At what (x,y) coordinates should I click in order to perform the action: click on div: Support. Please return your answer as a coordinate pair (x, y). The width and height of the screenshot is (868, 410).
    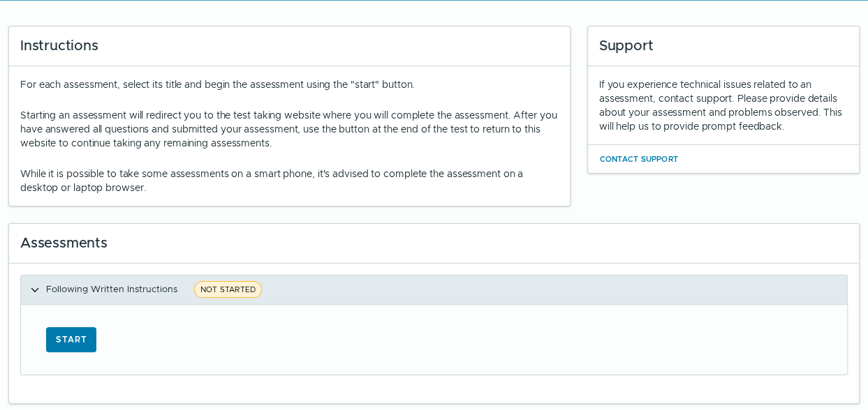
    Looking at the image, I should click on (723, 46).